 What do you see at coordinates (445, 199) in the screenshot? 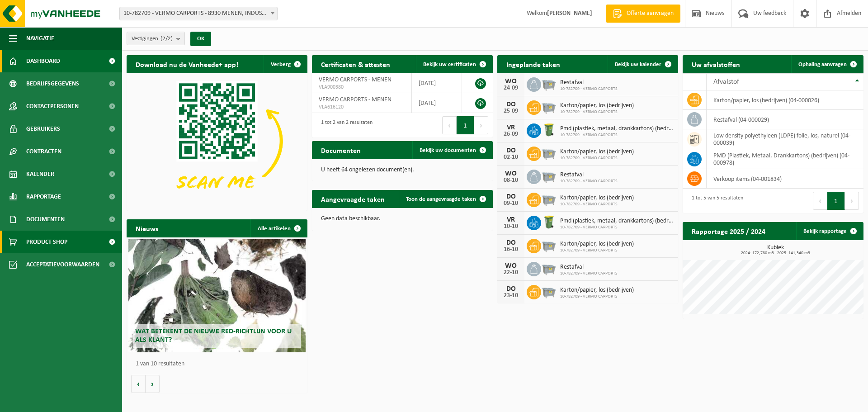
I see `a: Toon de aangevraagde taken` at bounding box center [445, 199].